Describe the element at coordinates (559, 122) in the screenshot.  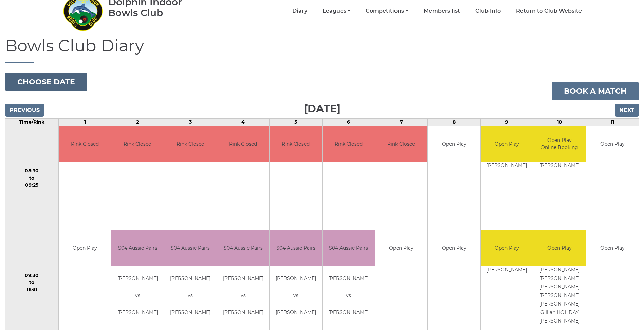
I see `td: 10` at that location.